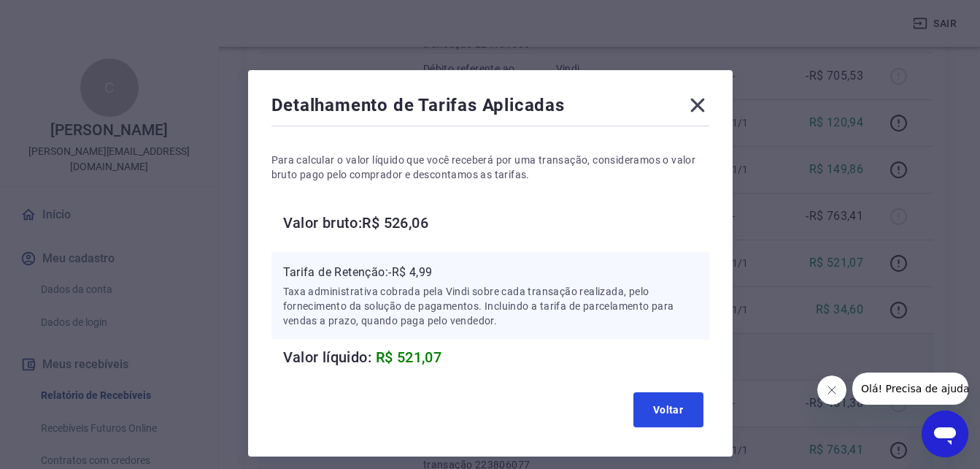 This screenshot has width=980, height=469. I want to click on span: R$ 521,07, so click(408, 357).